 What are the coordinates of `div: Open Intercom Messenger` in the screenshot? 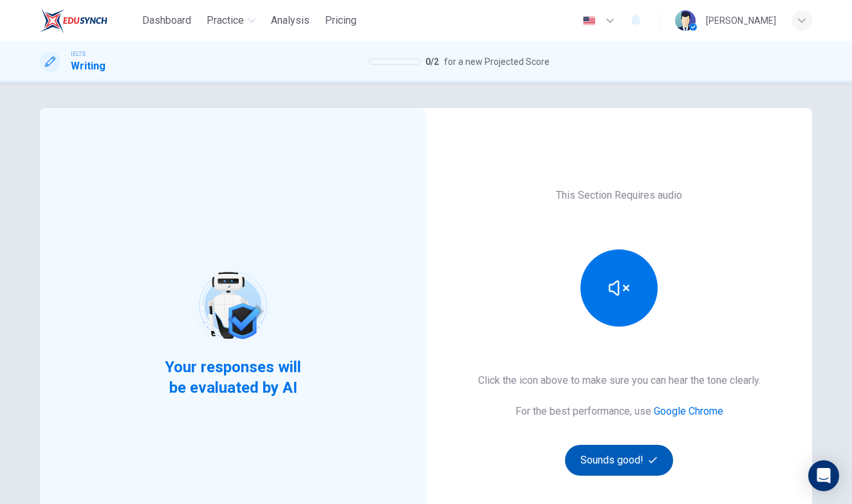 It's located at (824, 476).